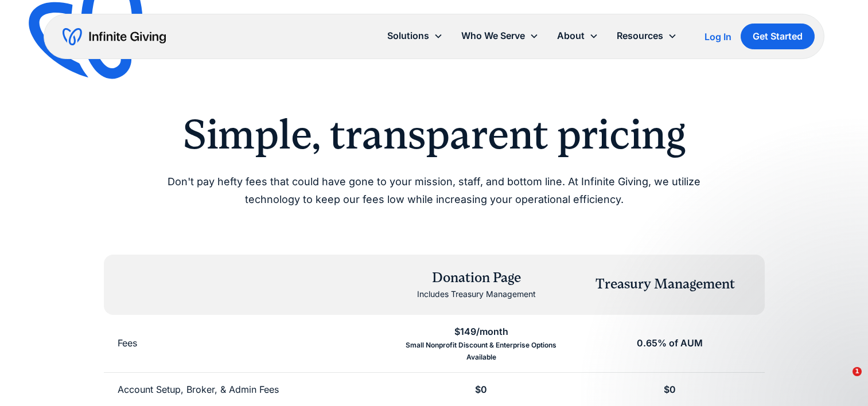 Image resolution: width=868 pixels, height=406 pixels. Describe the element at coordinates (434, 190) in the screenshot. I see `p: Don't pay hefty fees that could have gone to your mission, staff, and bottom line. At Infinite Gi...` at that location.